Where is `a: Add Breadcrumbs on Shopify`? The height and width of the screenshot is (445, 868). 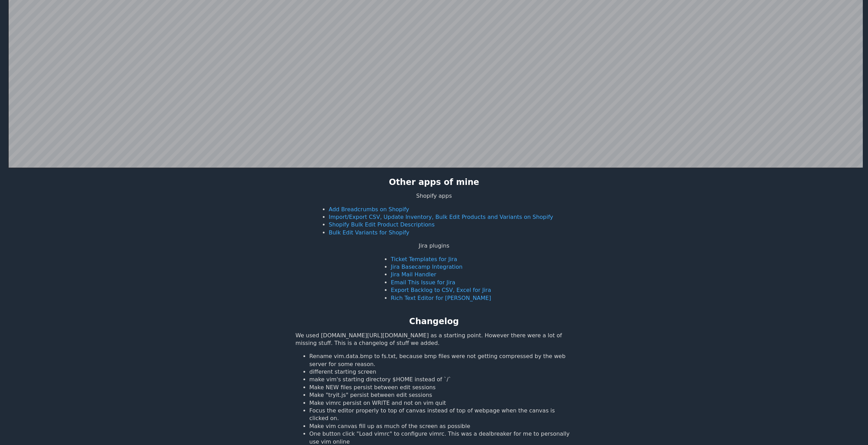
a: Add Breadcrumbs on Shopify is located at coordinates (369, 209).